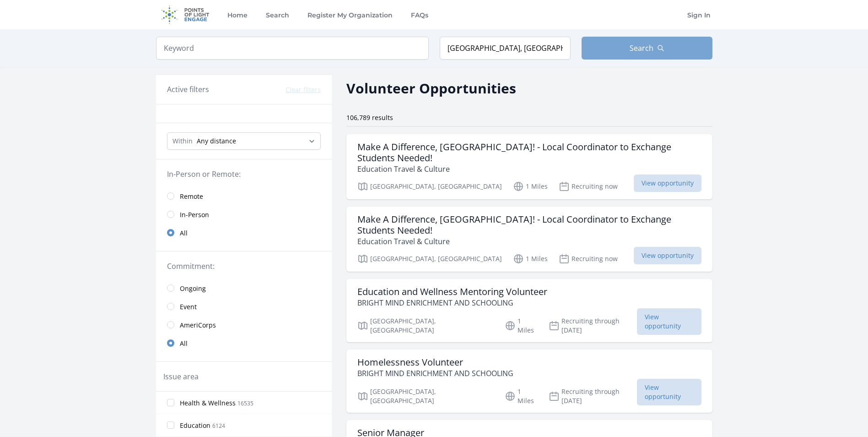 The image size is (868, 437). What do you see at coordinates (245, 403) in the screenshot?
I see `span: 16535` at bounding box center [245, 403].